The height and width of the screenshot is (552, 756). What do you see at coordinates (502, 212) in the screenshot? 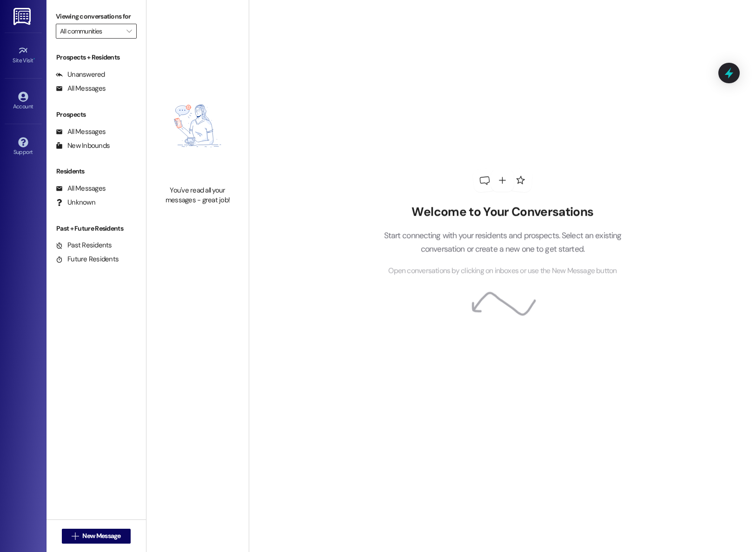
I see `h2: Welcome to Your Conversations` at bounding box center [502, 212].